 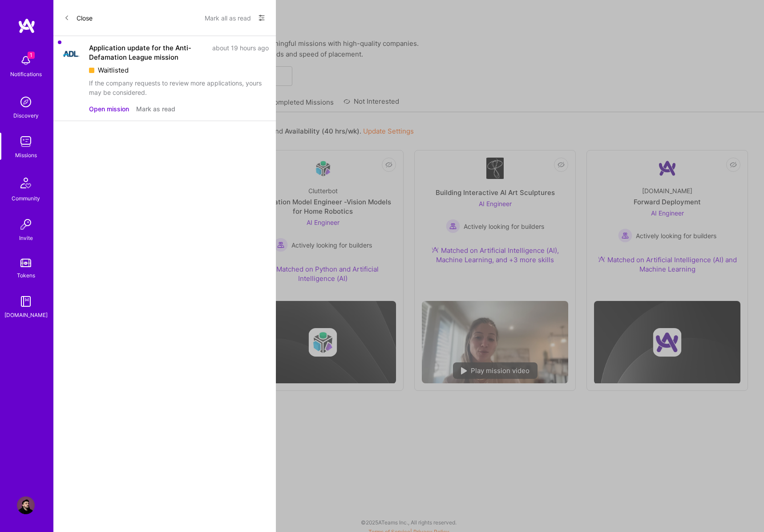 What do you see at coordinates (26, 238) in the screenshot?
I see `div: Invite` at bounding box center [26, 238].